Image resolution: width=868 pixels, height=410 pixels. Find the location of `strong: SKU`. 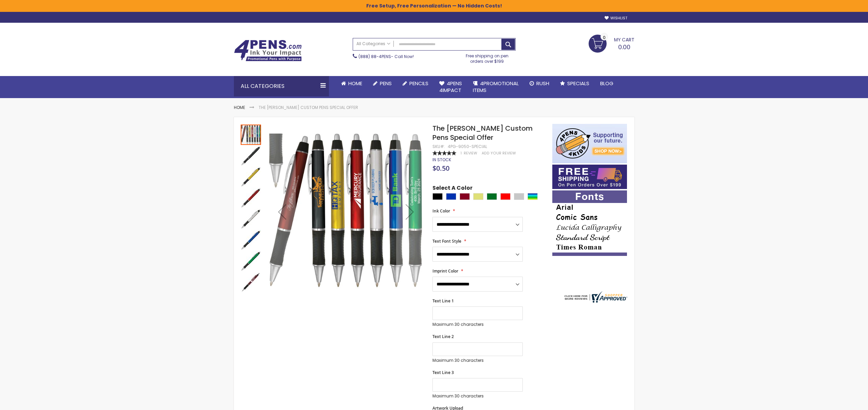

strong: SKU is located at coordinates (439, 146).